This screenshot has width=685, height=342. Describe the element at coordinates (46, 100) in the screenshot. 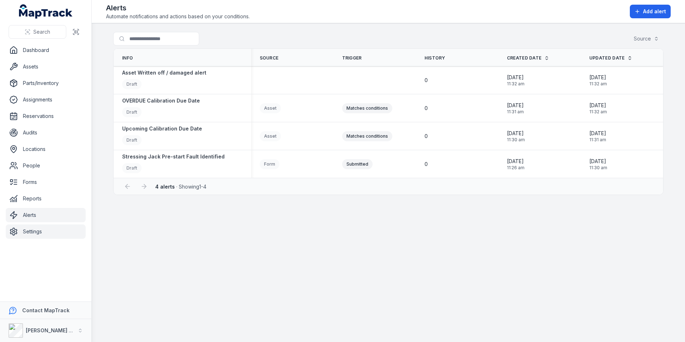

I see `a: Assignments` at that location.